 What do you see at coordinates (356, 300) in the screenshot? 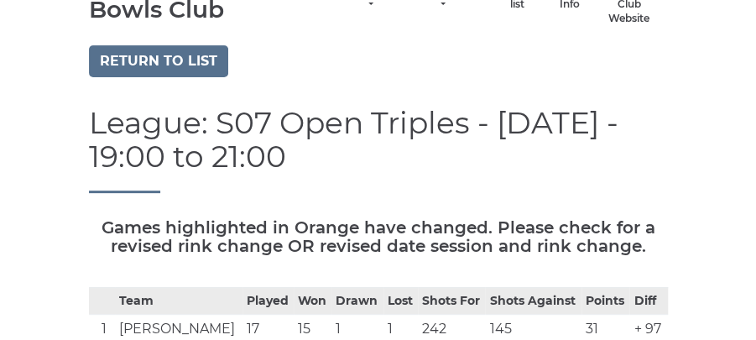
I see `th: Drawn` at bounding box center [356, 300].